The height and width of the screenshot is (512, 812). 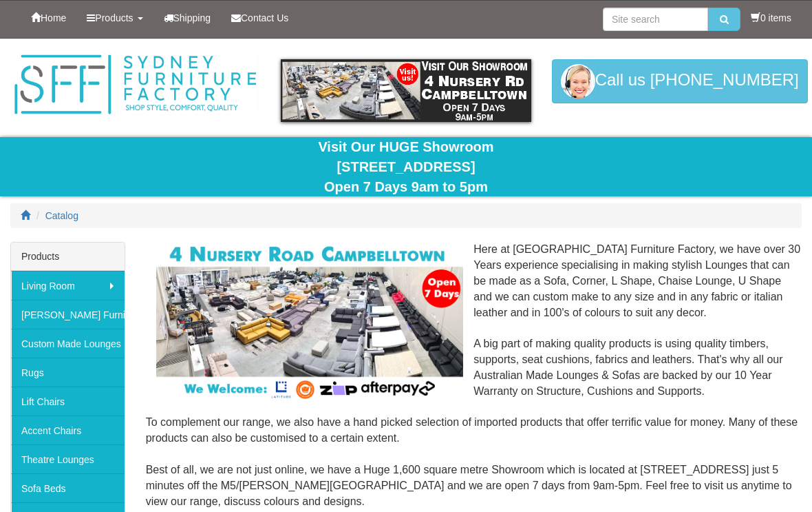 I want to click on span: Contact Us, so click(x=264, y=18).